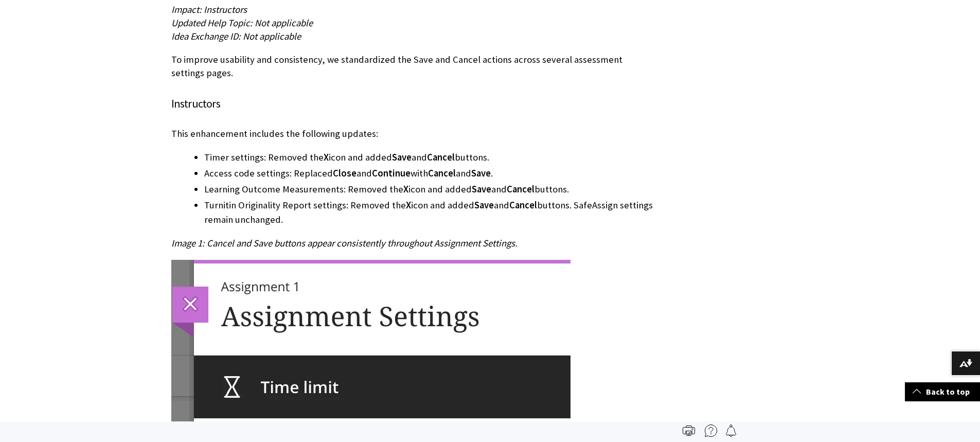 This screenshot has width=980, height=442. I want to click on h4: Instructors, so click(414, 103).